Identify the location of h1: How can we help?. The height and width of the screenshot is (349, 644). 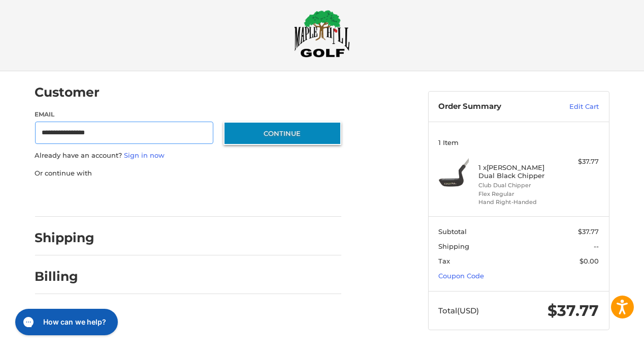
(64, 17).